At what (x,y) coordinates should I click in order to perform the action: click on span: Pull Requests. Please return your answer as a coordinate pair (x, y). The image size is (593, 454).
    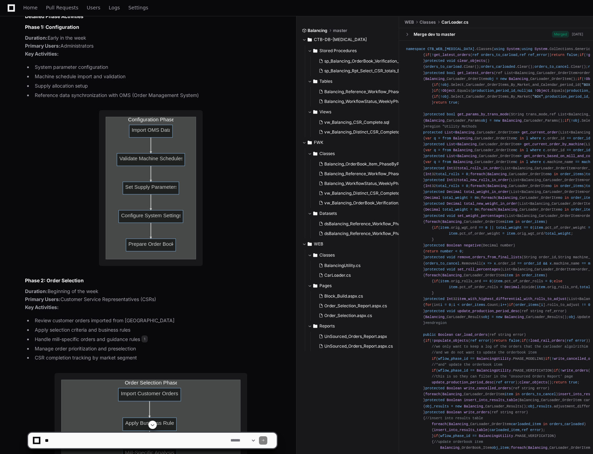
    Looking at the image, I should click on (62, 8).